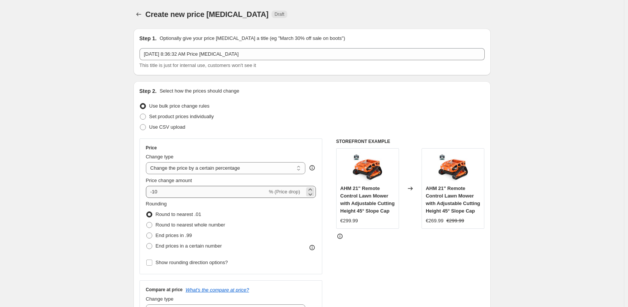 The height and width of the screenshot is (307, 628). Describe the element at coordinates (279, 14) in the screenshot. I see `span: Draft` at that location.